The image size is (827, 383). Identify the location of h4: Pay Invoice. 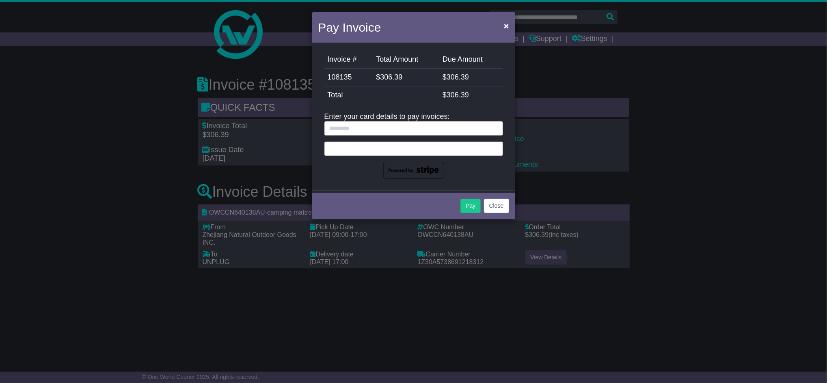
(349, 27).